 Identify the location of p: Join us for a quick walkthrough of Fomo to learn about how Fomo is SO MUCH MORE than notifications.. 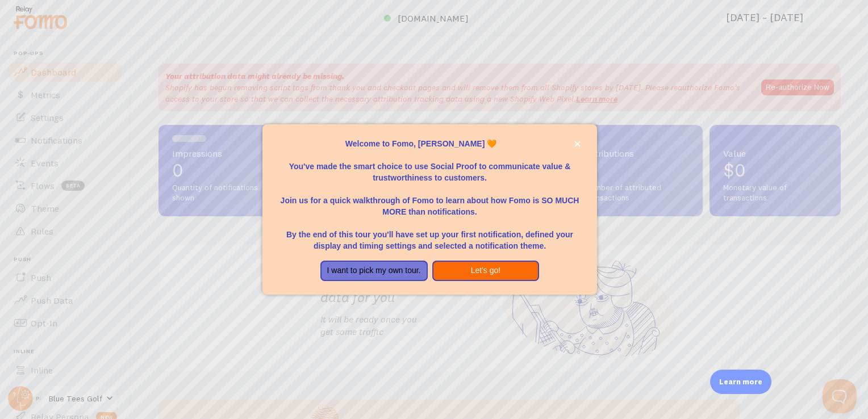
(430, 200).